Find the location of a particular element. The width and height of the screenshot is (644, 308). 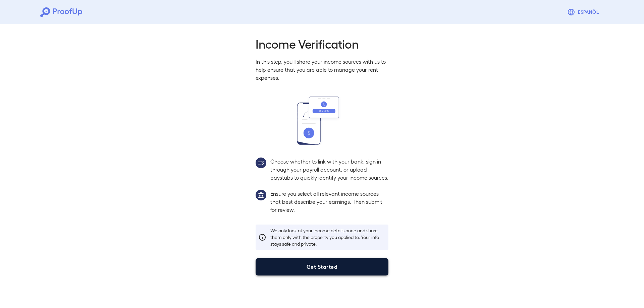

h2: Income Verification is located at coordinates (322, 43).